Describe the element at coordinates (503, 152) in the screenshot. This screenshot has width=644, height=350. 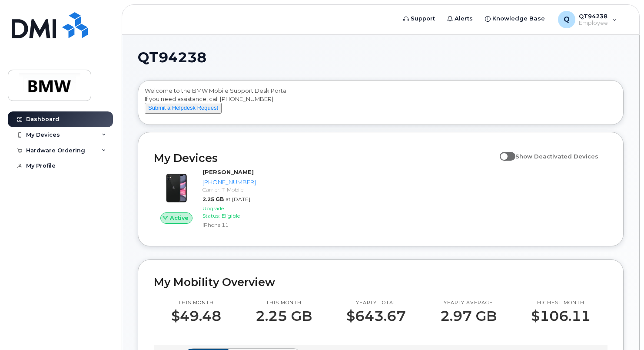
I see `input: Show Deactivated Devices` at that location.